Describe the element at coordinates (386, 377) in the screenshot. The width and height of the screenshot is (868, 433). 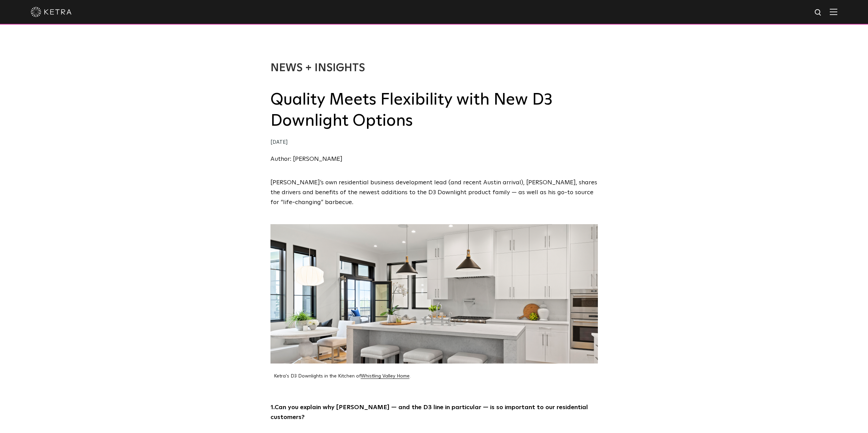
I see `a: Whistling Valley Home` at that location.